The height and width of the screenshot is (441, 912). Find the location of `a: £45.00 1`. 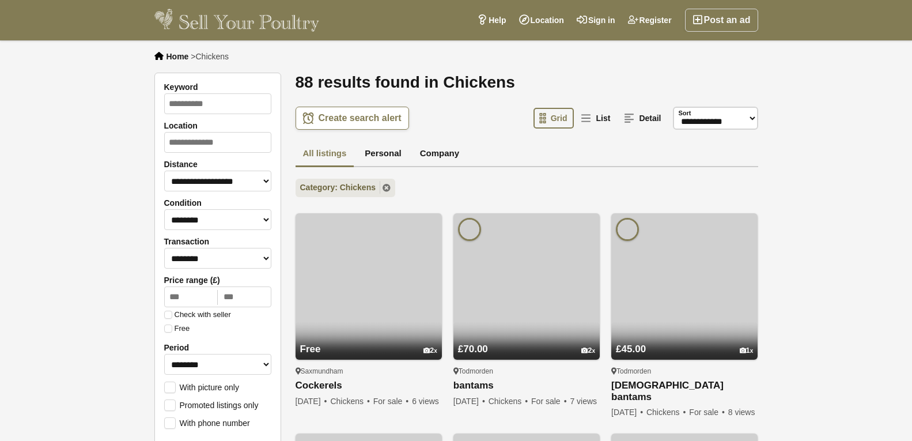

a: £45.00 1 is located at coordinates (684, 340).